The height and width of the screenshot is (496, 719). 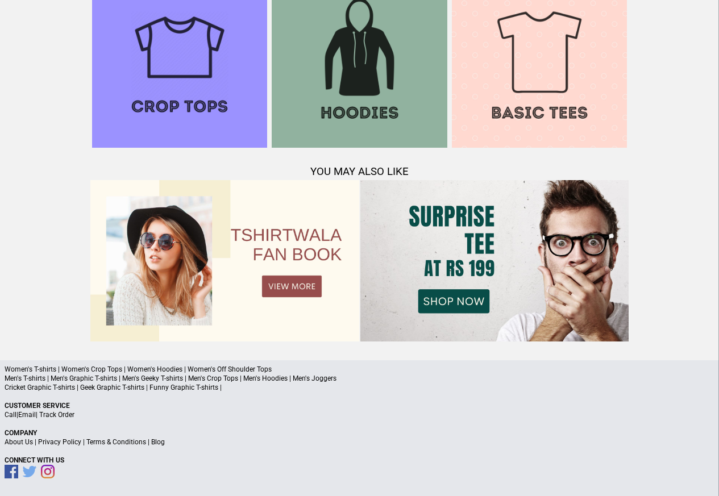 I want to click on a: Call, so click(x=10, y=415).